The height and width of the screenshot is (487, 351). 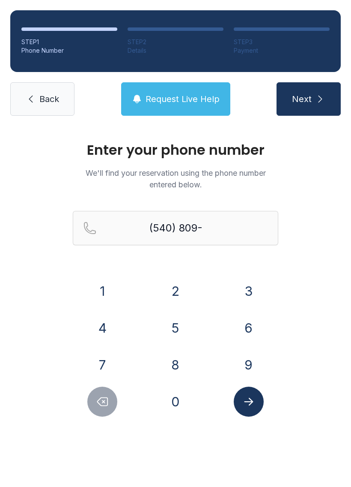 What do you see at coordinates (176, 51) in the screenshot?
I see `div: Details` at bounding box center [176, 51].